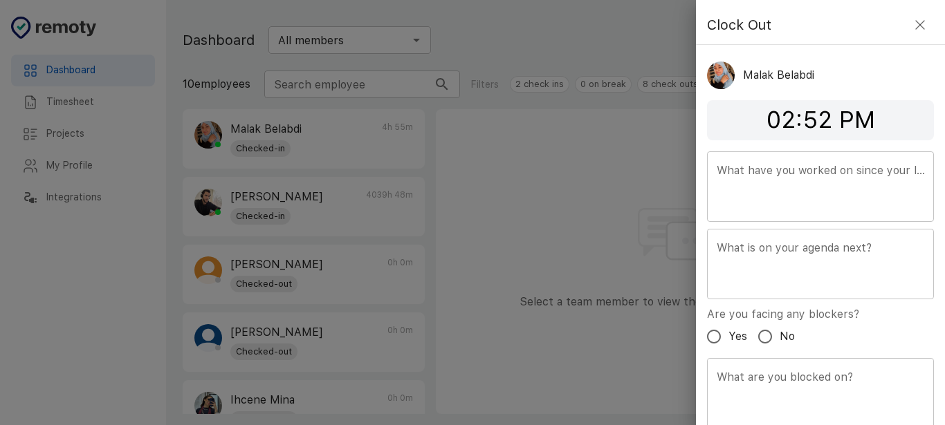 The image size is (945, 425). I want to click on h4: 02:52 PM, so click(820, 120).